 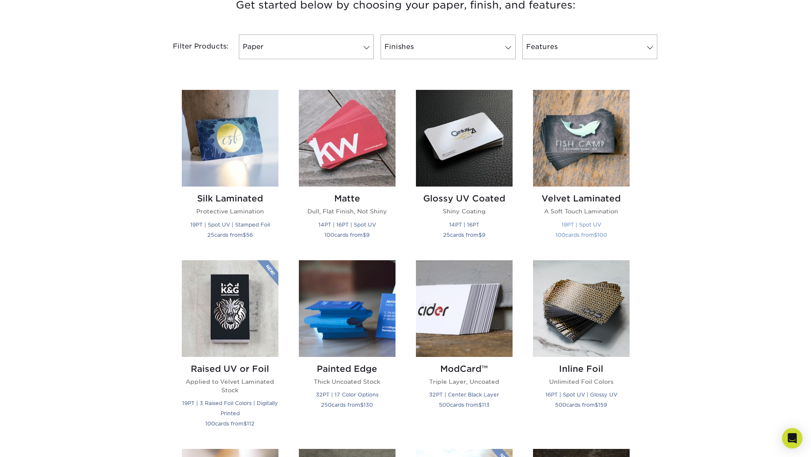 What do you see at coordinates (448, 47) in the screenshot?
I see `a: Finishes` at bounding box center [448, 47].